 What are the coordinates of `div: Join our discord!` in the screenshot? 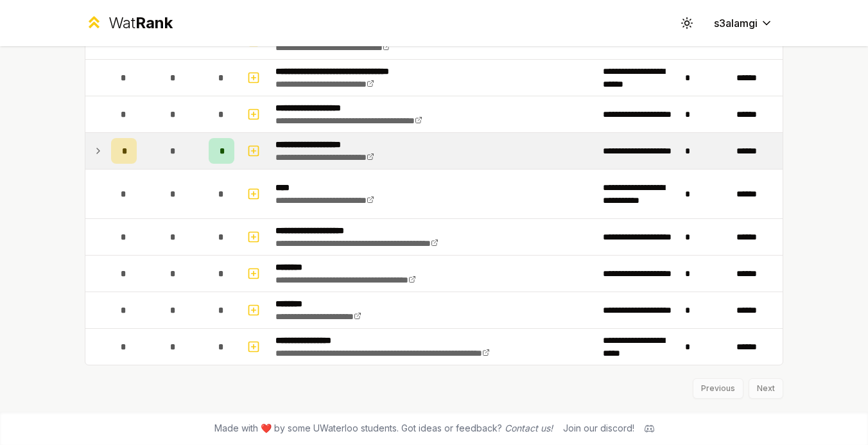 It's located at (598, 429).